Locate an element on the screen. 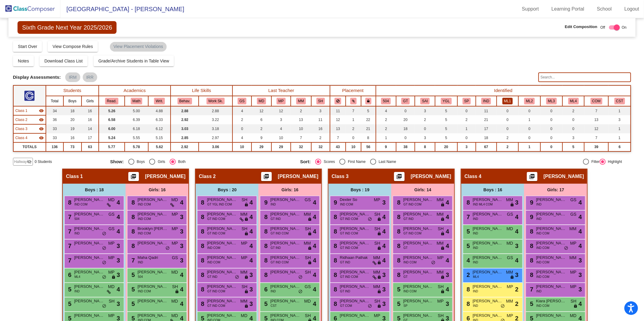 The image size is (644, 321). td: 6.33 is located at coordinates (159, 120).